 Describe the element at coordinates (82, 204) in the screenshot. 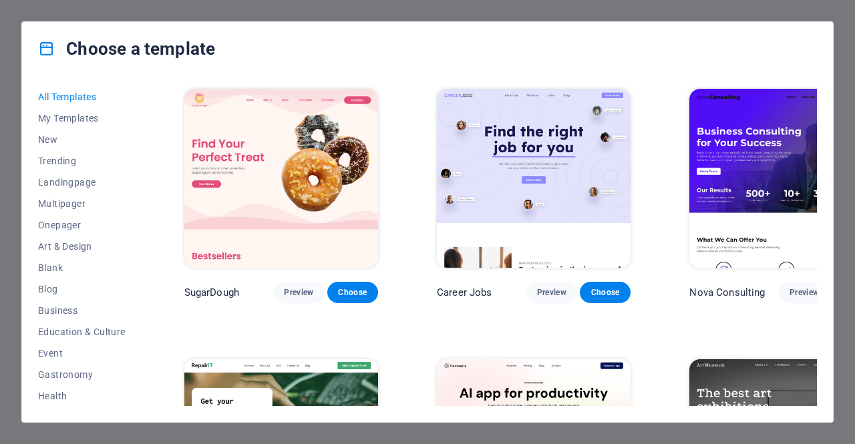

I see `span: Multipager` at that location.